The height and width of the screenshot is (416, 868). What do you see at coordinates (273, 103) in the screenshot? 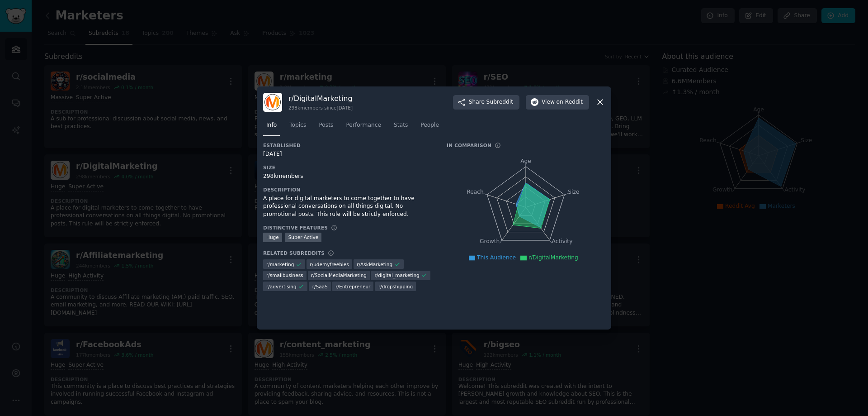
I see `img: DigitalMarketing` at bounding box center [273, 103].